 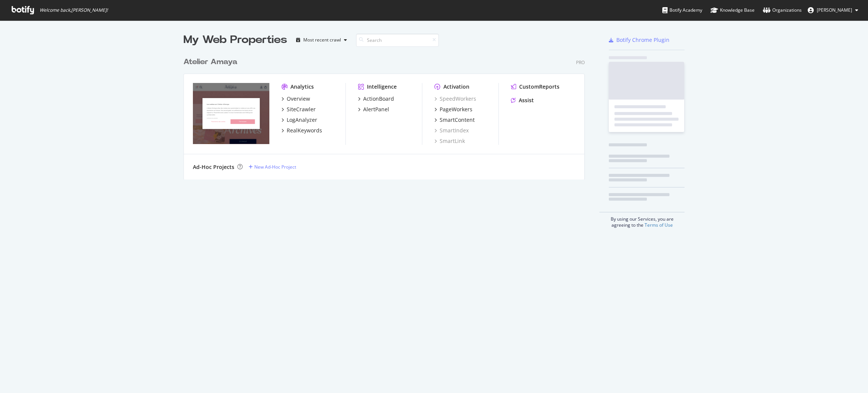 What do you see at coordinates (298, 99) in the screenshot?
I see `div: Overview` at bounding box center [298, 99].